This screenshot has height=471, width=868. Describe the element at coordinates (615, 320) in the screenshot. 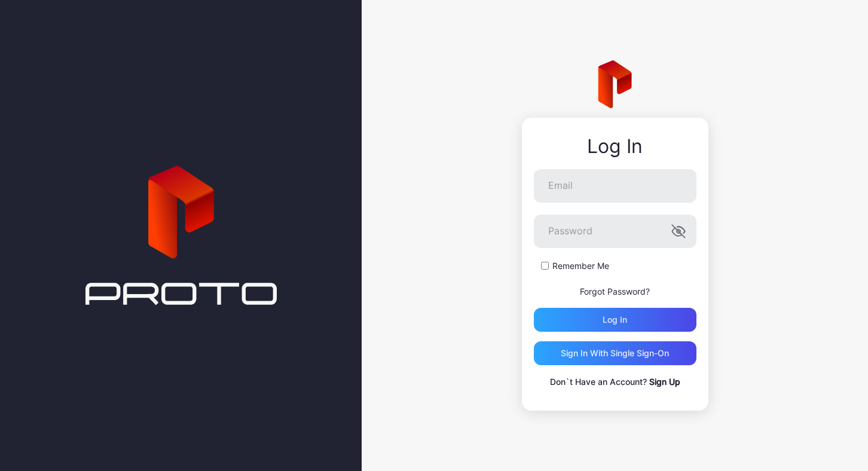

I see `button: Log in` at that location.